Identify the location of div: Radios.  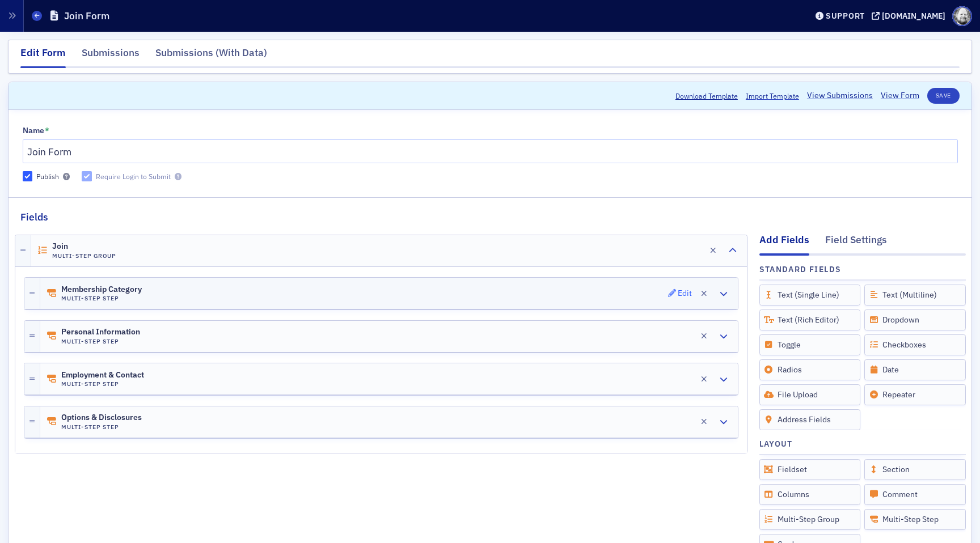
(810, 370).